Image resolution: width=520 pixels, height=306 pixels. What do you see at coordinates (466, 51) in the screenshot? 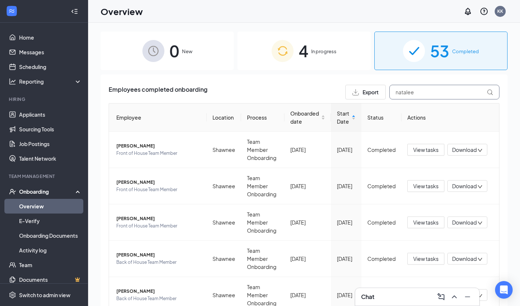
I see `span: Completed` at bounding box center [466, 51].